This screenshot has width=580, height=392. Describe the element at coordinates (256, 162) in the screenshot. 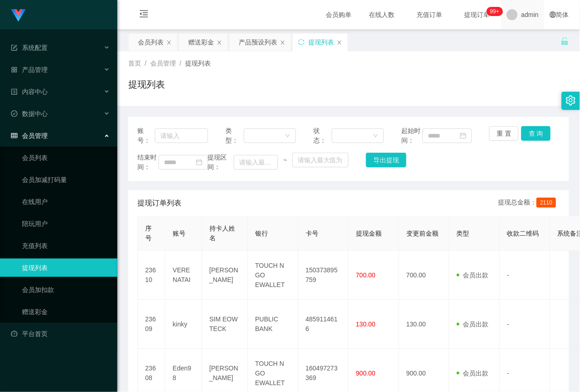

I see `input: 请输入最小值为` at that location.